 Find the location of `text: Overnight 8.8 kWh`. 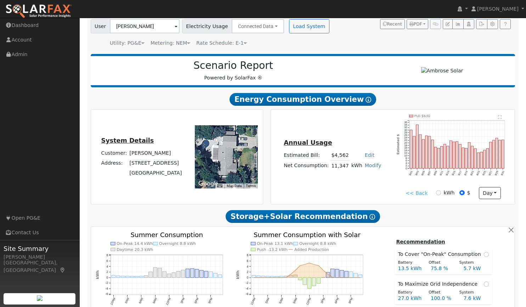

text: Overnight 8.8 kWh is located at coordinates (318, 243).